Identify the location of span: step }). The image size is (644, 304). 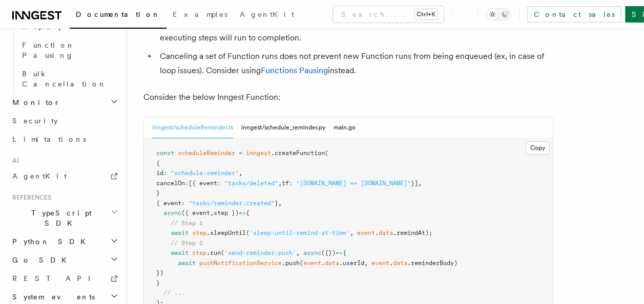
(226, 213).